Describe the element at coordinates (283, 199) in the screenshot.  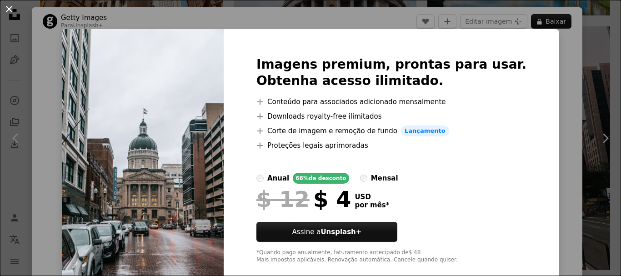
I see `span: $ 12` at that location.